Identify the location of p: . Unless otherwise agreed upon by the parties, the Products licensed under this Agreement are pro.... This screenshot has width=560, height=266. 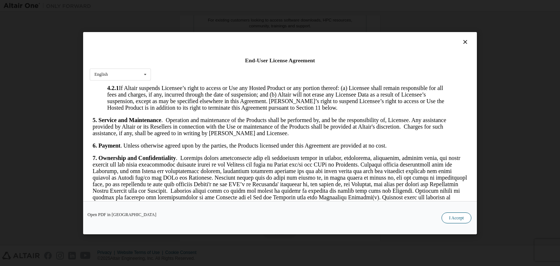
(190, 61).